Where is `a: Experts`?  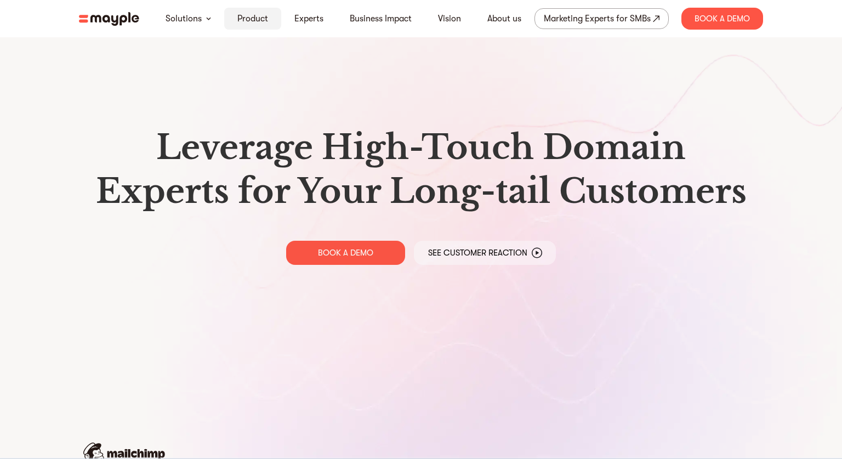 a: Experts is located at coordinates (309, 19).